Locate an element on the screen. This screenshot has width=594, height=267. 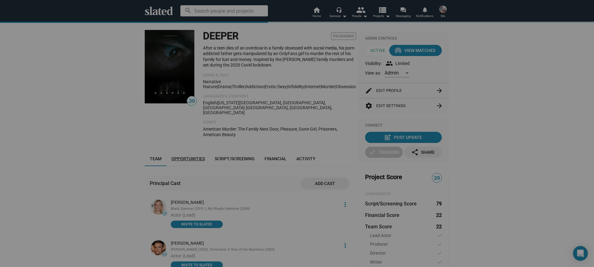
img: DEEPER is located at coordinates (169, 66).